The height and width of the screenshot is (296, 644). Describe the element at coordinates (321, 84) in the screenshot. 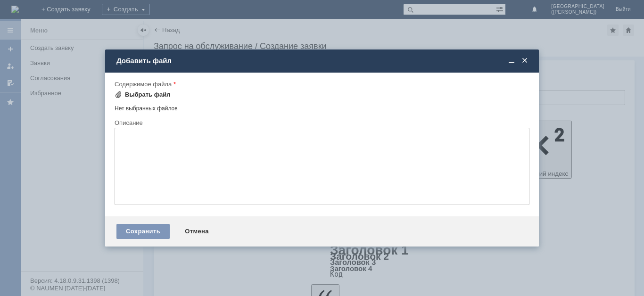

I see `div: Содержимое файла` at that location.